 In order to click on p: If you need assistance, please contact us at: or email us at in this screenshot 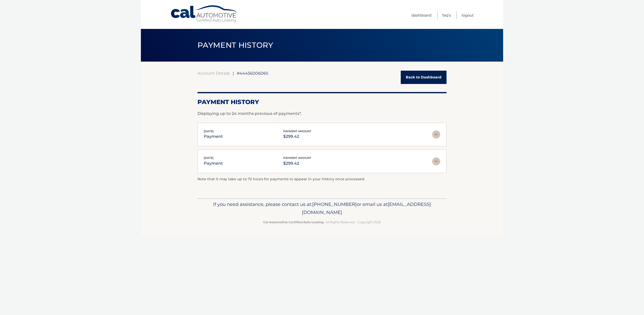, I will do `click(322, 208)`.